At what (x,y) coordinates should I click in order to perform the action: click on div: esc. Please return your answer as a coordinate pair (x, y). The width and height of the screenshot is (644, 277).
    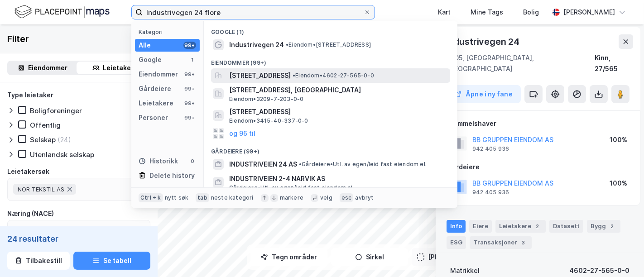
    Looking at the image, I should click on (347, 198).